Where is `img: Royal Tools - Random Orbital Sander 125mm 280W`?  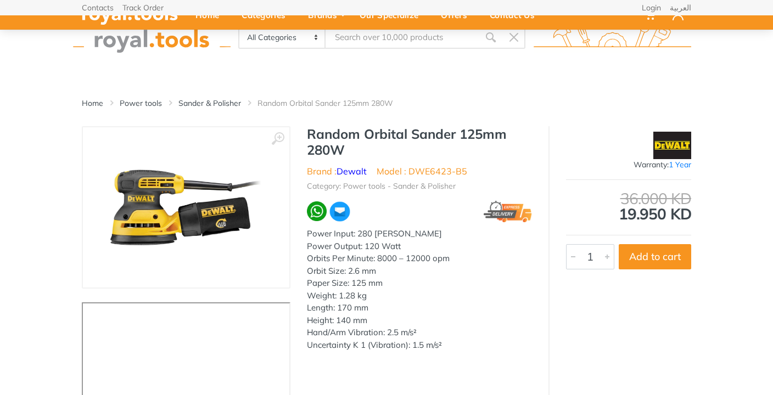
img: Royal Tools - Random Orbital Sander 125mm 280W is located at coordinates (186, 207).